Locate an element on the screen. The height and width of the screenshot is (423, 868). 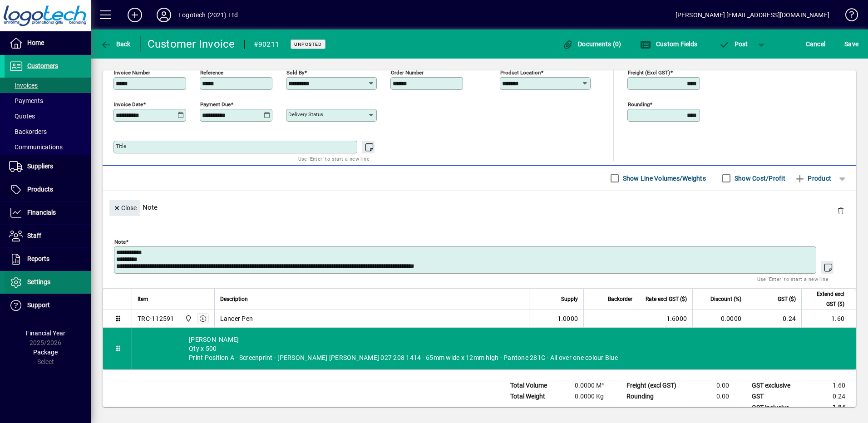
span: Back is located at coordinates (115, 44).